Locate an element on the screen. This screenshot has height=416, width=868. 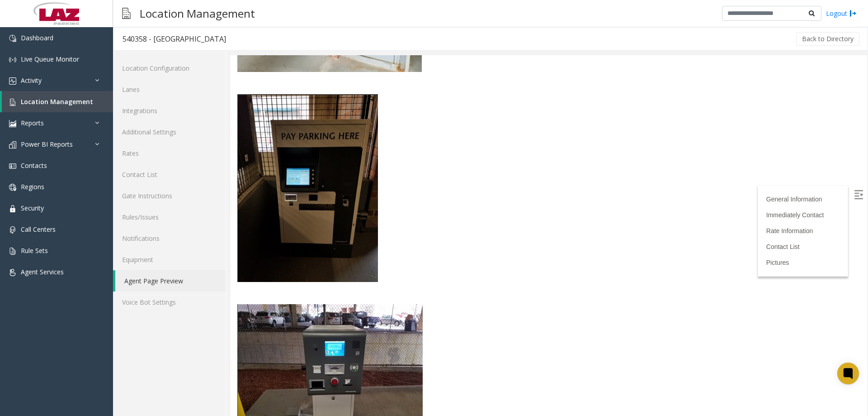
span: Call Centers is located at coordinates (38, 229).